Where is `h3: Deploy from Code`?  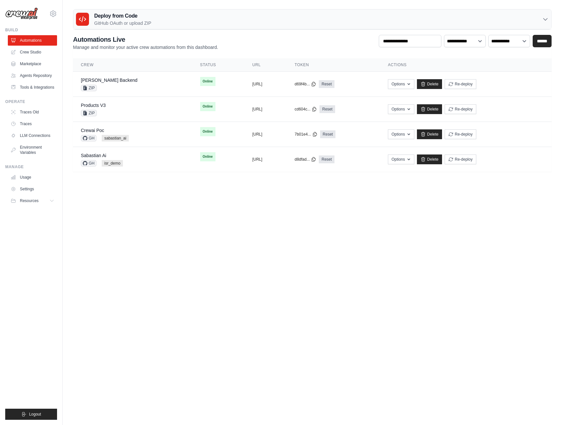 h3: Deploy from Code is located at coordinates (123, 16).